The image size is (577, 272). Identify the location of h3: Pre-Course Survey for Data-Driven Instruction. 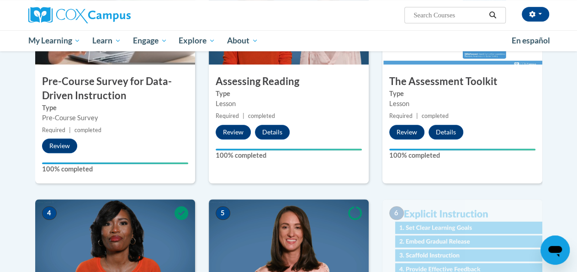
(115, 89).